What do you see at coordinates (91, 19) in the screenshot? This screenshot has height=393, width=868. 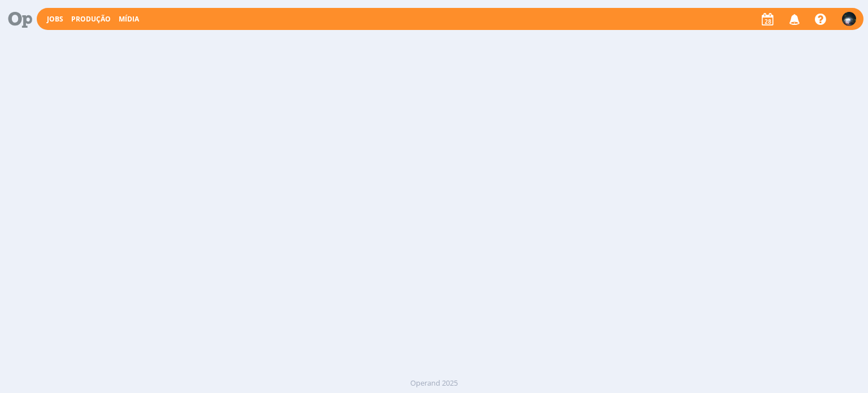 I see `a: Produção` at bounding box center [91, 19].